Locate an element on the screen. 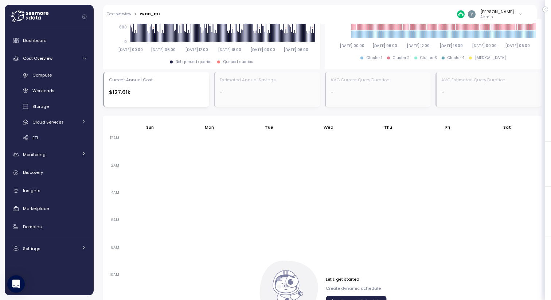  span: 10AM is located at coordinates (114, 275).